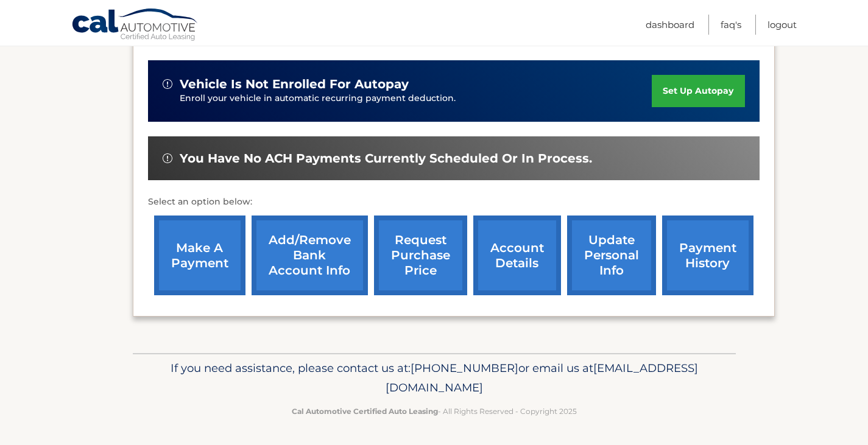 The height and width of the screenshot is (445, 868). What do you see at coordinates (420, 255) in the screenshot?
I see `a: request purchase price` at bounding box center [420, 255].